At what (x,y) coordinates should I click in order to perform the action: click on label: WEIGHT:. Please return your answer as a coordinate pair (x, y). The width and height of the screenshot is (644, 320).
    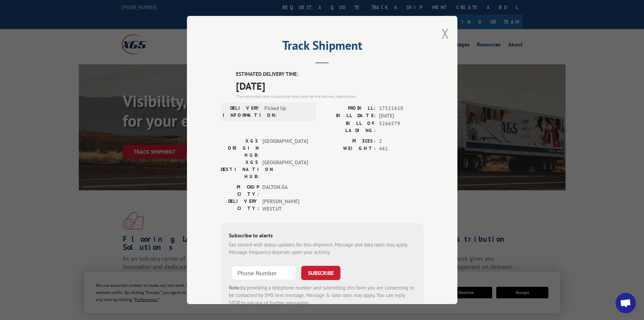
    Looking at the image, I should click on (349, 149).